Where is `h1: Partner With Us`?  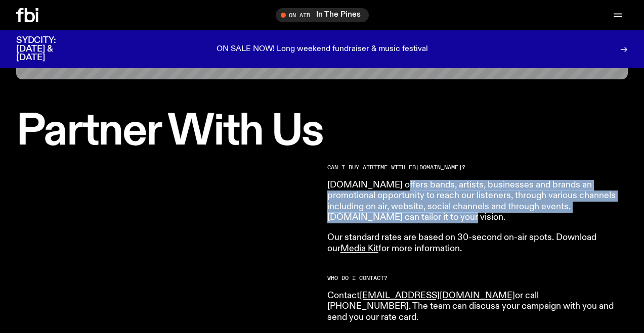
h1: Partner With Us is located at coordinates (322, 132).